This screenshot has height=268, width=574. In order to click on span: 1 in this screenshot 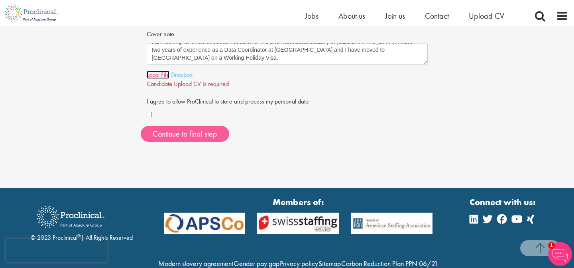, I will do `click(551, 246)`.